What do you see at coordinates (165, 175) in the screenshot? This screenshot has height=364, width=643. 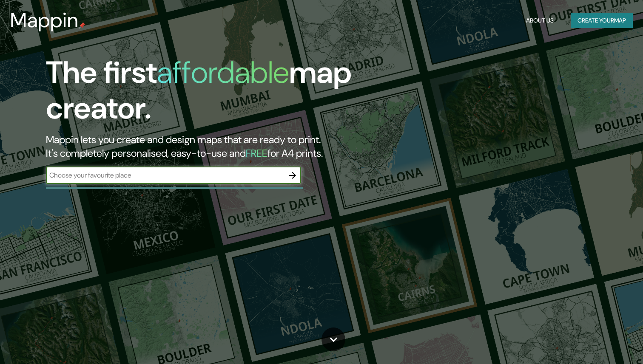 I see `input: Choose your favourite place` at bounding box center [165, 175].